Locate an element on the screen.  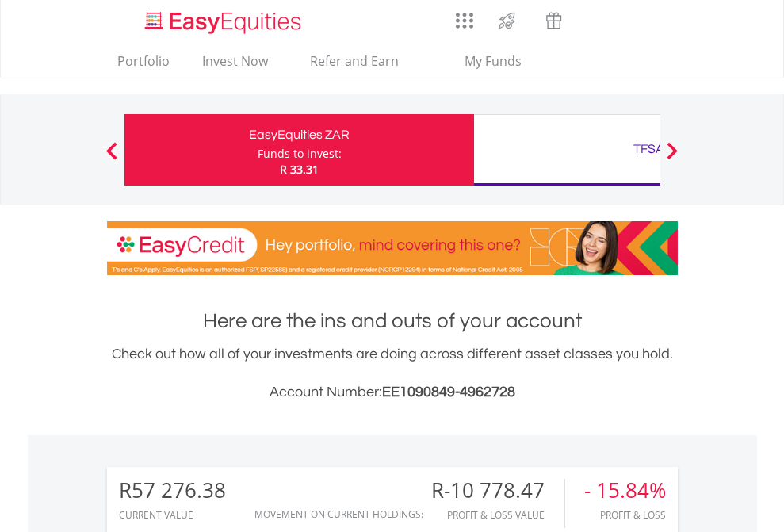
span: R 33.31 is located at coordinates (299, 168).